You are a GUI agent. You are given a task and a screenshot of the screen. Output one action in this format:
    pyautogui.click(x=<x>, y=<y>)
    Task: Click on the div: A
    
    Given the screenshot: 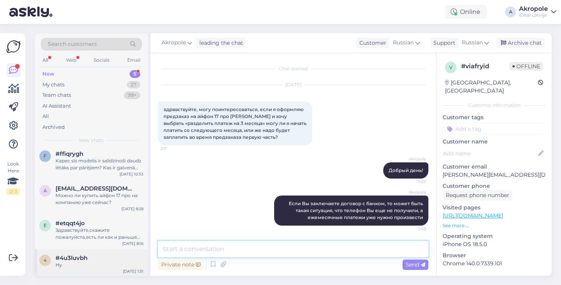 What is the action you would take?
    pyautogui.click(x=510, y=12)
    